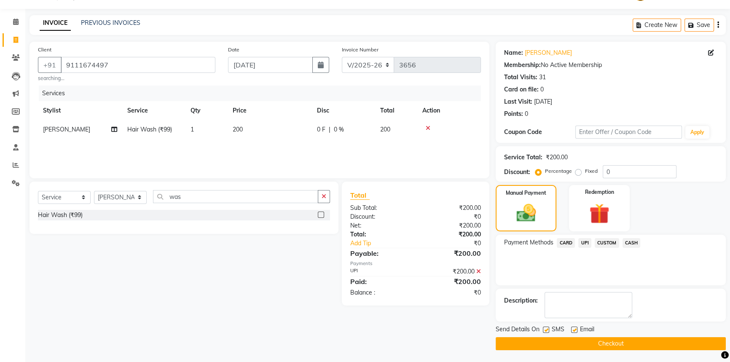  Describe the element at coordinates (380, 253) in the screenshot. I see `div: Payable:` at that location.